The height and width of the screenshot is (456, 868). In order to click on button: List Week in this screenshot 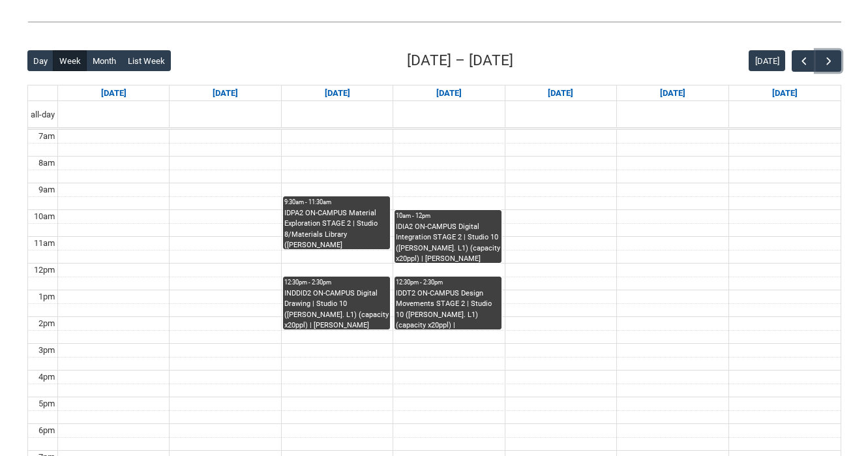, I will do `click(146, 61)`.